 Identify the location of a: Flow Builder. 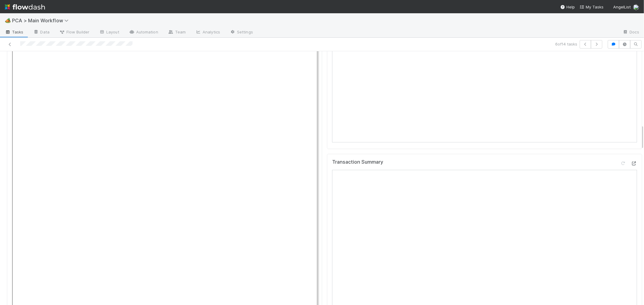
(74, 33).